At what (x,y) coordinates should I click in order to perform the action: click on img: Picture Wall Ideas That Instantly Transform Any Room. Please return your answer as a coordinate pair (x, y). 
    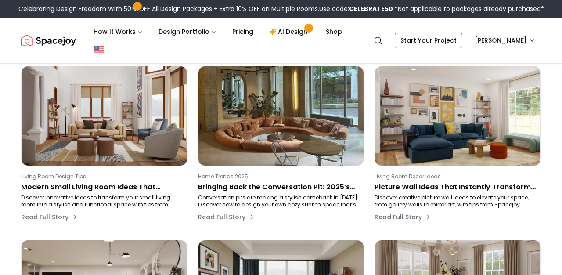
    Looking at the image, I should click on (458, 116).